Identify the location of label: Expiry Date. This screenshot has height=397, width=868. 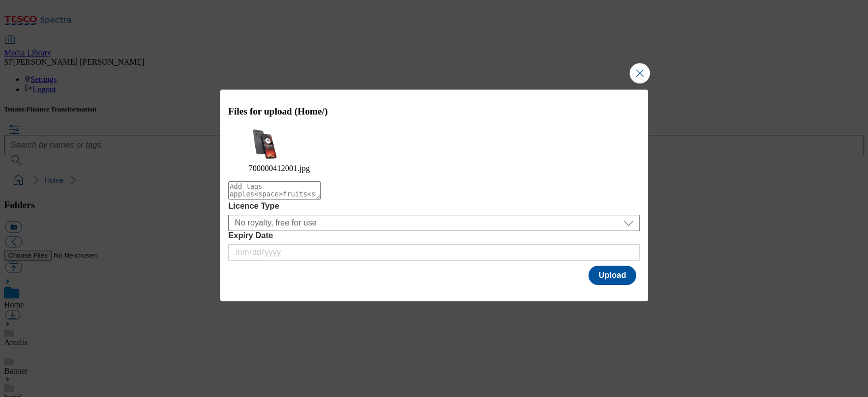
(434, 236).